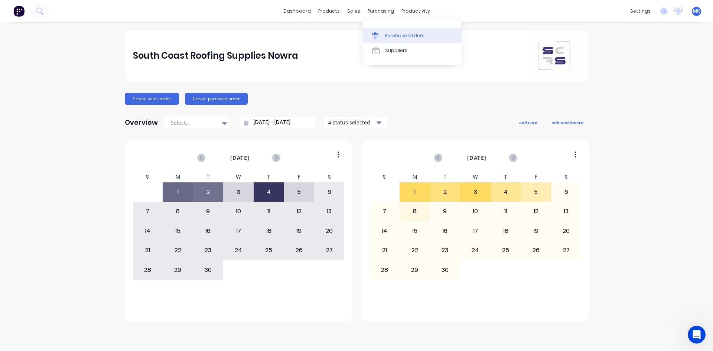  What do you see at coordinates (152, 99) in the screenshot?
I see `button: Create sales order` at bounding box center [152, 99].